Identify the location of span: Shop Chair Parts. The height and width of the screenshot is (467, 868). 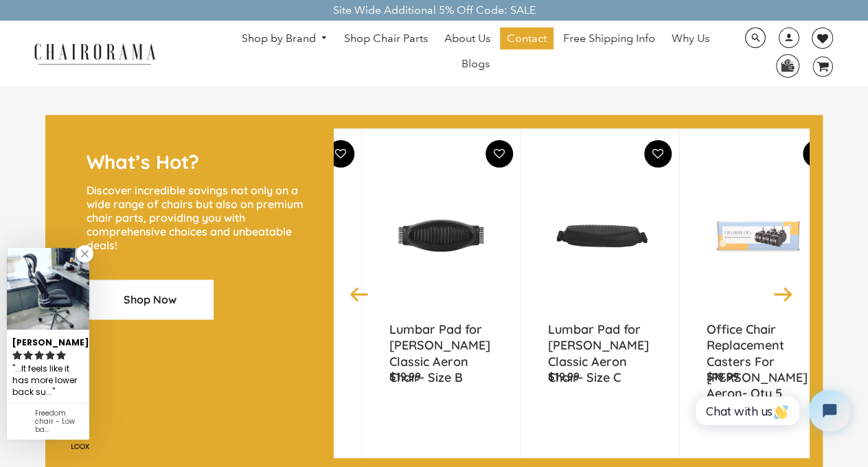
(386, 39).